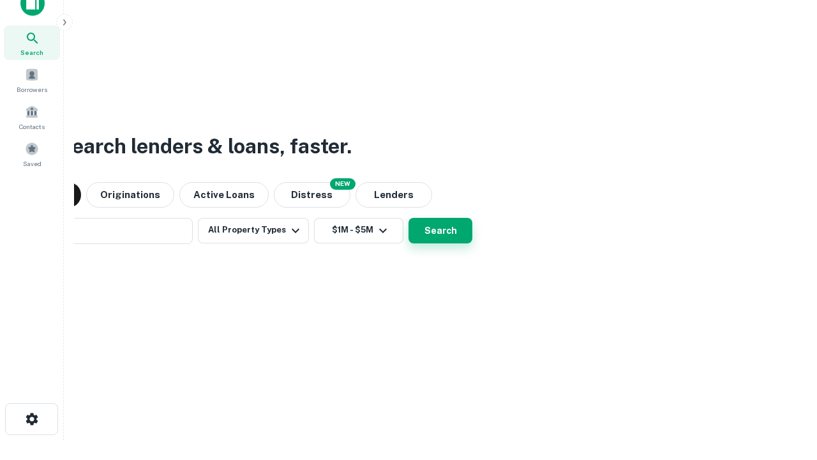 This screenshot has width=817, height=460. What do you see at coordinates (224, 195) in the screenshot?
I see `button: Active Loans` at bounding box center [224, 195].